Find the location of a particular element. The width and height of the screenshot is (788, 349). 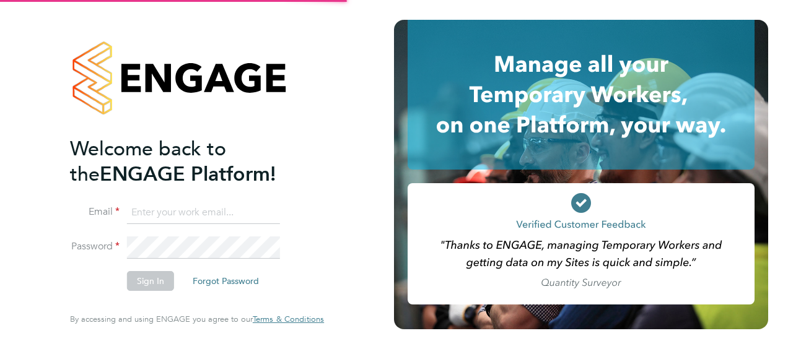

label: Password is located at coordinates (95, 247).